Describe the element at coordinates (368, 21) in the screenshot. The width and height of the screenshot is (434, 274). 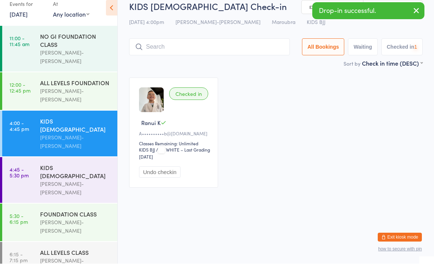
I see `div: Drop-in successful.` at that location.